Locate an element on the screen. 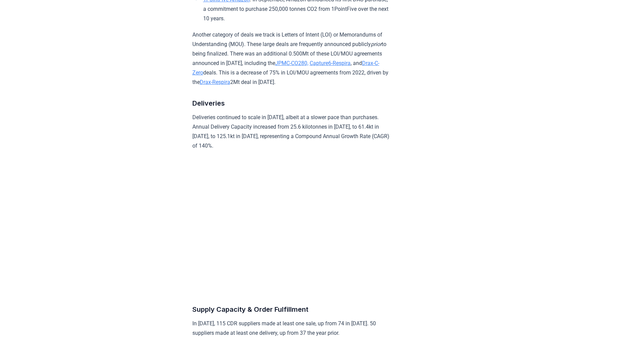 The height and width of the screenshot is (349, 644). a: Capture6-Respira is located at coordinates (330, 63).